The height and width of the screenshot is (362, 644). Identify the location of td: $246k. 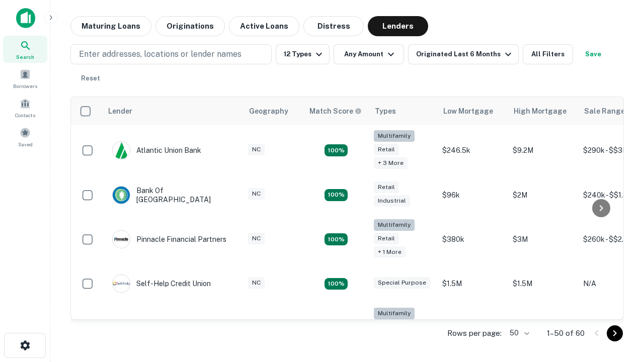
(472, 327).